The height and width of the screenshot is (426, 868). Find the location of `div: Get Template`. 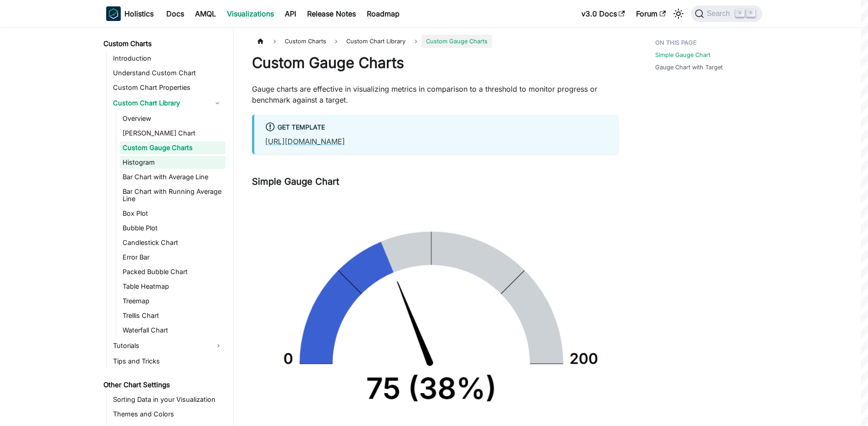

div: Get Template is located at coordinates (436, 128).